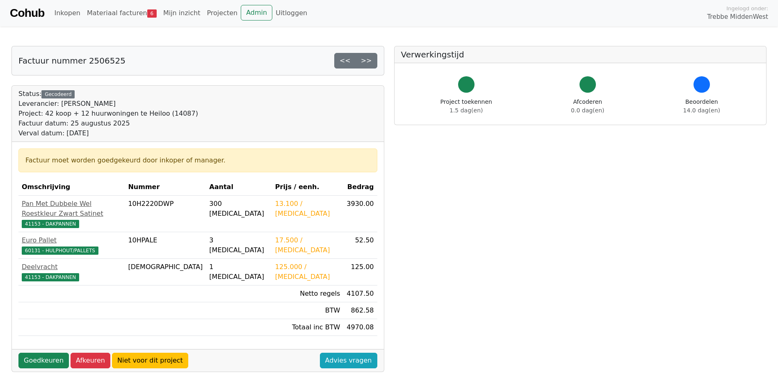  Describe the element at coordinates (90, 360) in the screenshot. I see `a: Afkeuren` at that location.